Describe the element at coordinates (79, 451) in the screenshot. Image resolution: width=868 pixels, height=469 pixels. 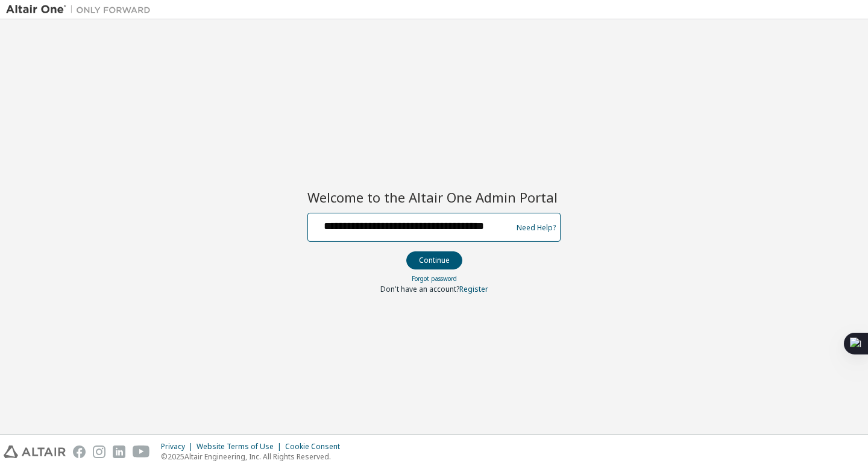
I see `img: facebook.svg` at that location.